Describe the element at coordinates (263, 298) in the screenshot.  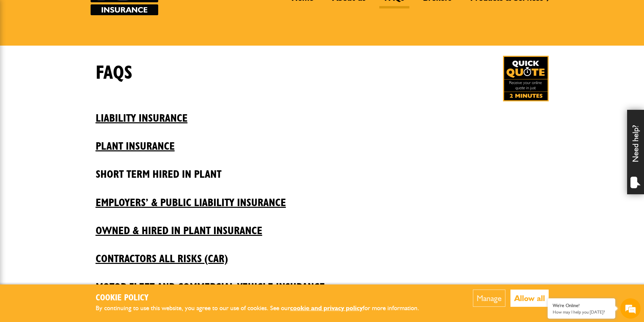
I see `h2: Cookie Policy` at that location.